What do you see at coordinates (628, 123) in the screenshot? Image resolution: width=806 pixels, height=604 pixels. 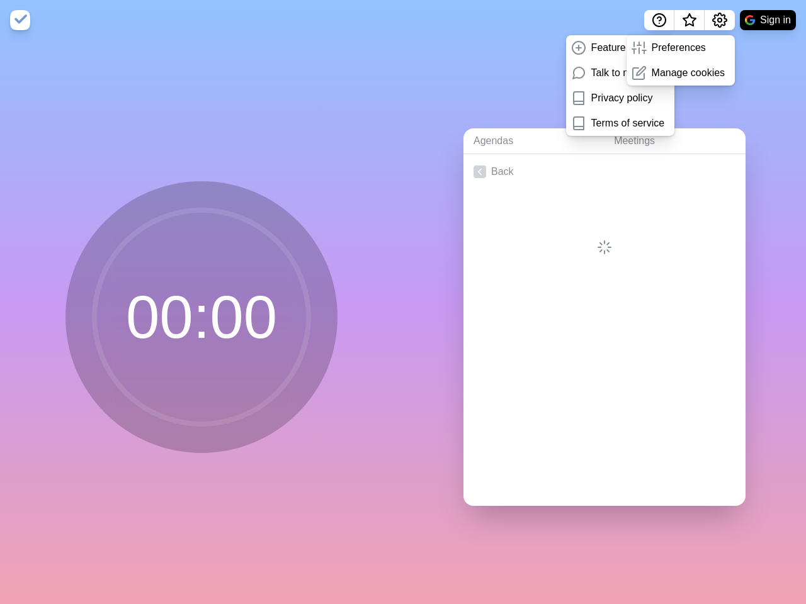 I see `p: Terms of service` at bounding box center [628, 123].